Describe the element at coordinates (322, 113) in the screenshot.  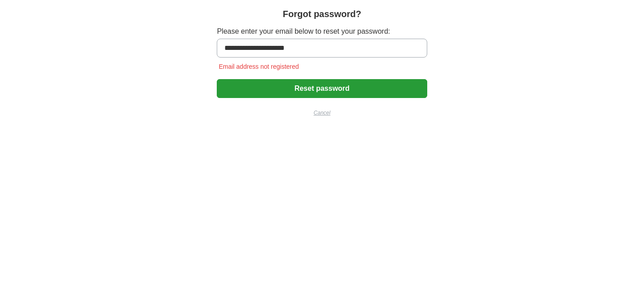
I see `p: Cancel` at that location.